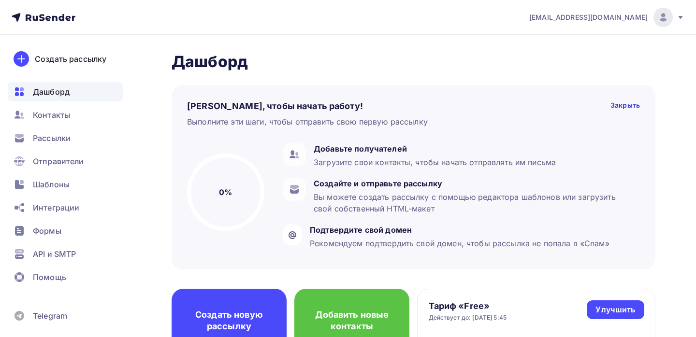 Image resolution: width=696 pixels, height=337 pixels. I want to click on div: Подтвердите свой домен, so click(460, 230).